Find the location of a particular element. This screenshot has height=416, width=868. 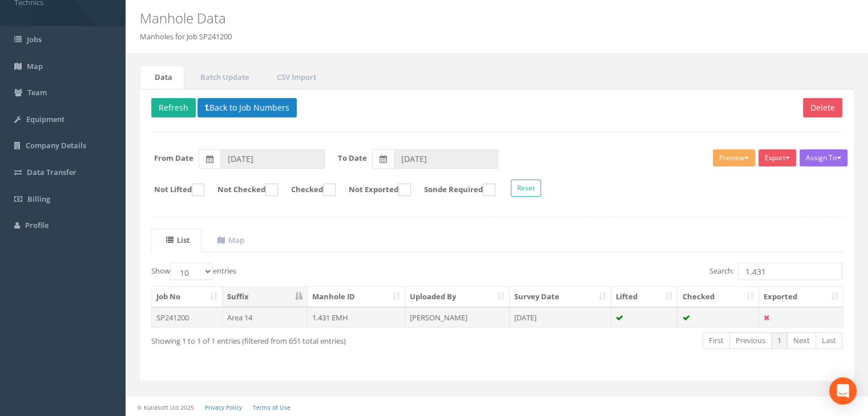

td: 1.431 EMH is located at coordinates (357, 318).